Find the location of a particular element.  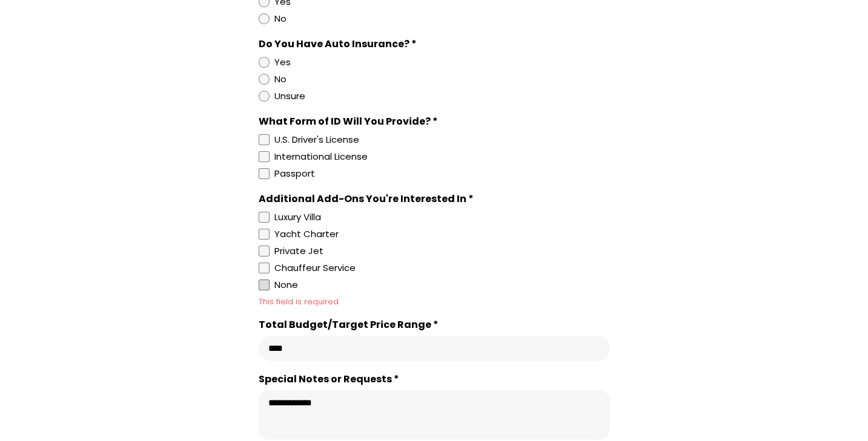

div: What Form of ID Will You Provide? * is located at coordinates (434, 121).